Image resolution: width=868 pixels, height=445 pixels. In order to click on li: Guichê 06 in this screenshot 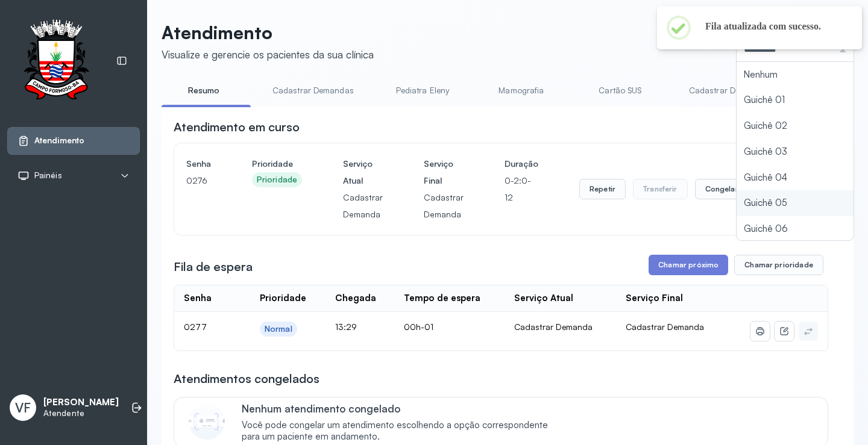, I will do `click(795, 229)`.